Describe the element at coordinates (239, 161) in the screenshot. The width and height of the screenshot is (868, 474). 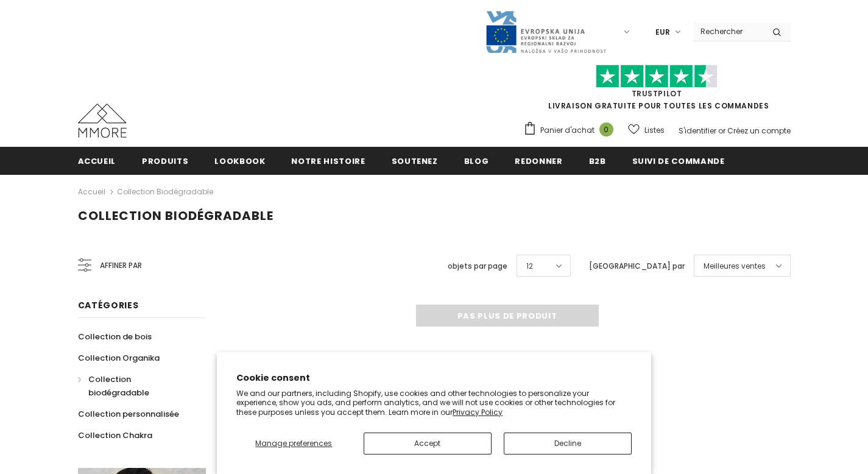
I see `span: Lookbook` at that location.